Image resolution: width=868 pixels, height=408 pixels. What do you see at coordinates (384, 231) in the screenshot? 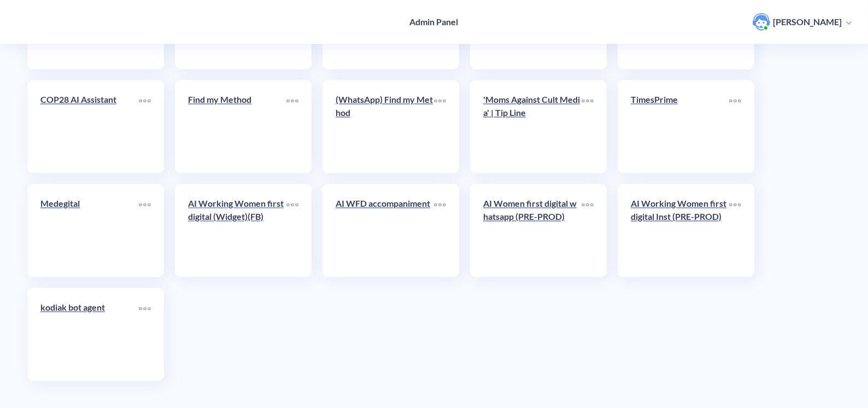
I see `a: AI WFD accompaniment` at bounding box center [384, 231].